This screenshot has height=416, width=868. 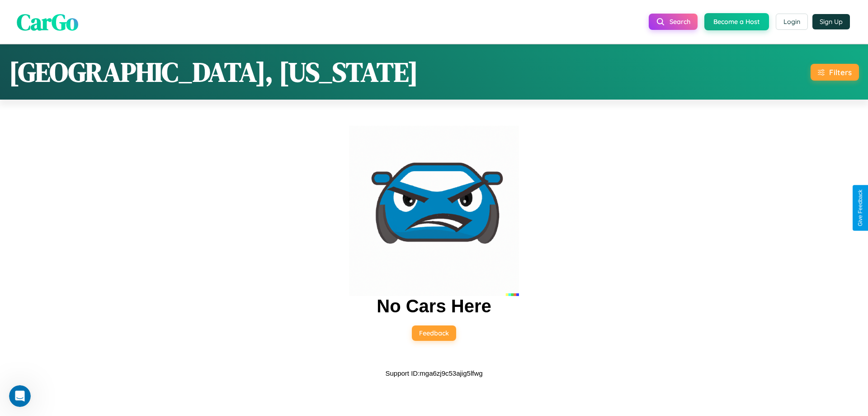 What do you see at coordinates (434, 211) in the screenshot?
I see `img: car` at bounding box center [434, 211].